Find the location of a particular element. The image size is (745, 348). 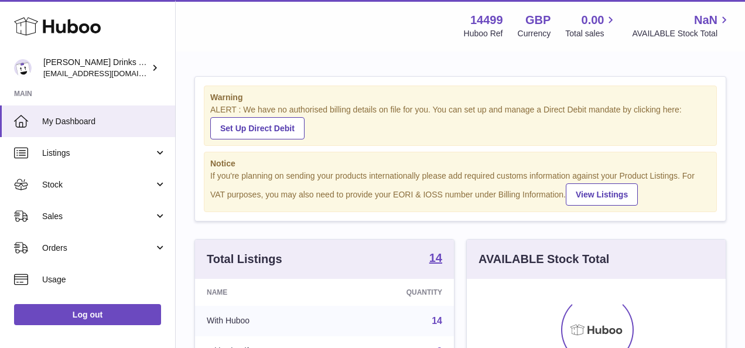

a: Log out is located at coordinates (87, 314).